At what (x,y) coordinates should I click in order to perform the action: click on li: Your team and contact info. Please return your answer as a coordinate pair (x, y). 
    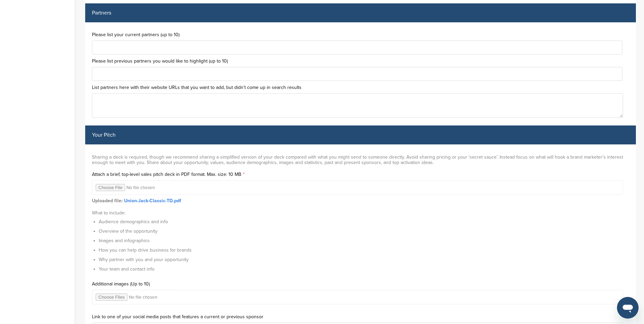
    Looking at the image, I should click on (364, 269).